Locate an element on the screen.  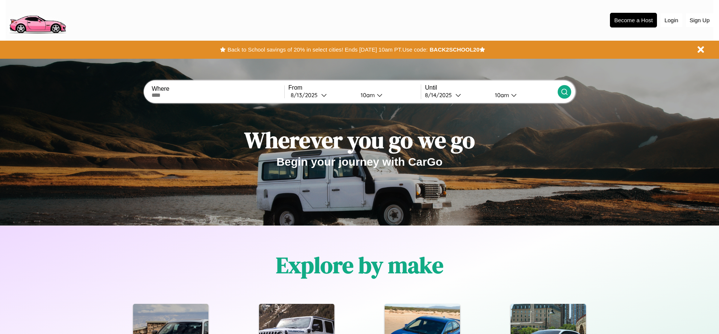
b: BACK2SCHOOL20 is located at coordinates (454, 49).